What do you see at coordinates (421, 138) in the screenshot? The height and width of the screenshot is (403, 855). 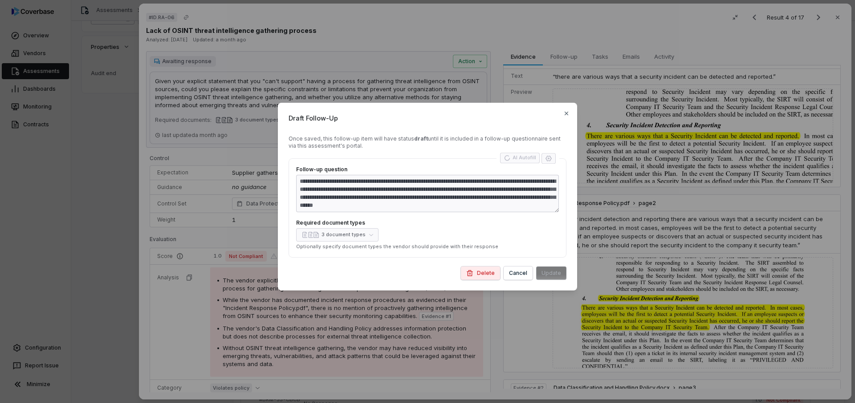 I see `strong: draft` at bounding box center [421, 138].